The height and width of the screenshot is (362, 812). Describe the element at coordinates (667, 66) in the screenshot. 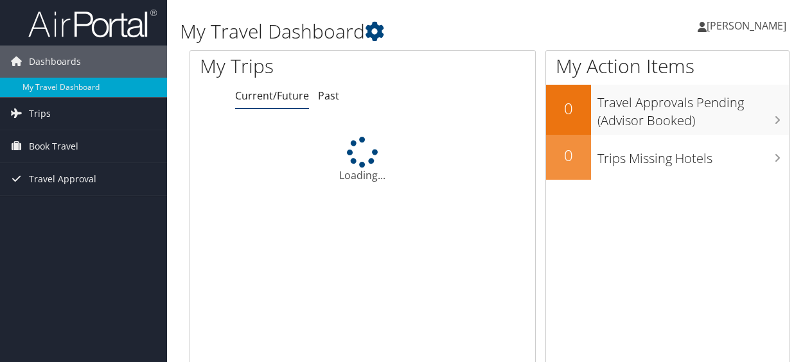

I see `h1: My Action Items` at that location.